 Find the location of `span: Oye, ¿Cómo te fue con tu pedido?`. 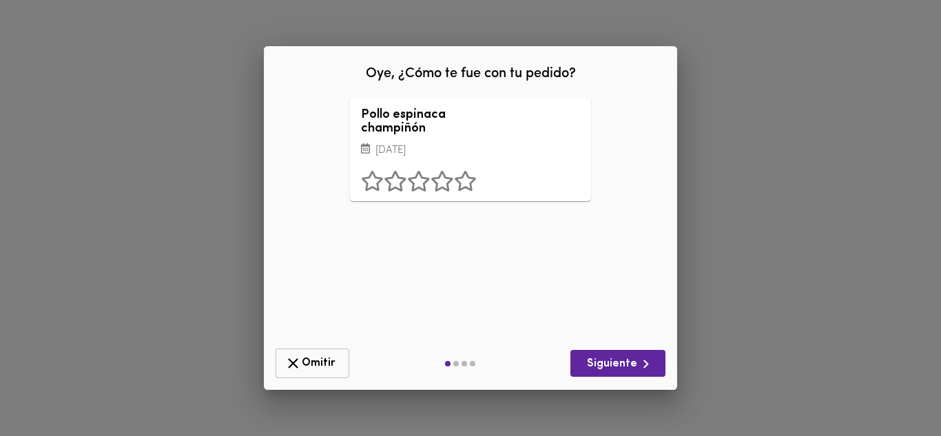

span: Oye, ¿Cómo te fue con tu pedido? is located at coordinates (471, 74).